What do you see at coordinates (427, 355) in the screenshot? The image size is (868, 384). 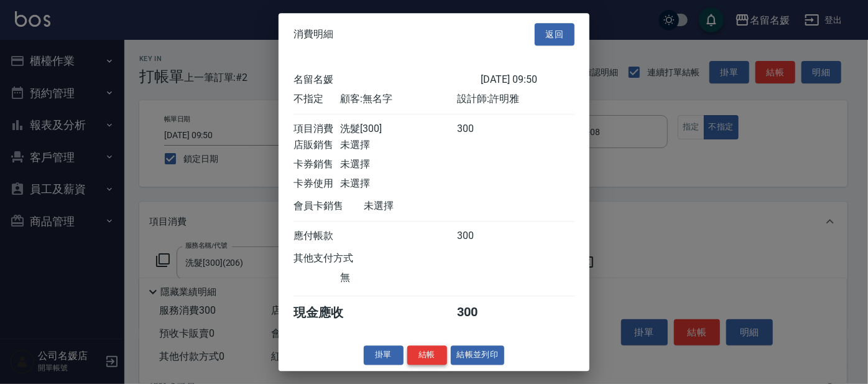 I see `button: 結帳` at bounding box center [427, 355].